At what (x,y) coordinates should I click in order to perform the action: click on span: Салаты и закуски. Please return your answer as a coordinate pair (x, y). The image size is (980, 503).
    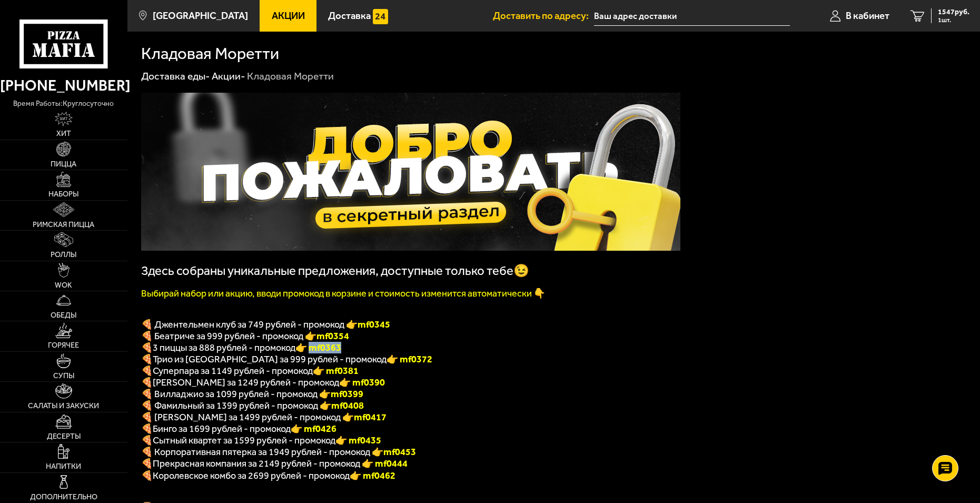
    Looking at the image, I should click on (63, 407).